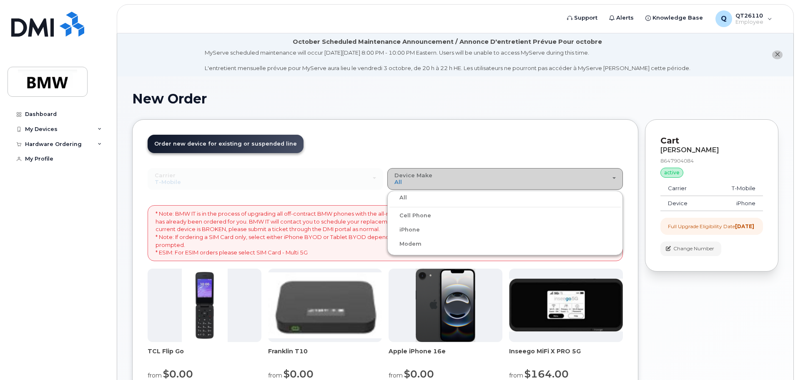 Image resolution: width=798 pixels, height=380 pixels. Describe the element at coordinates (455, 98) in the screenshot. I see `h1: New Order` at that location.